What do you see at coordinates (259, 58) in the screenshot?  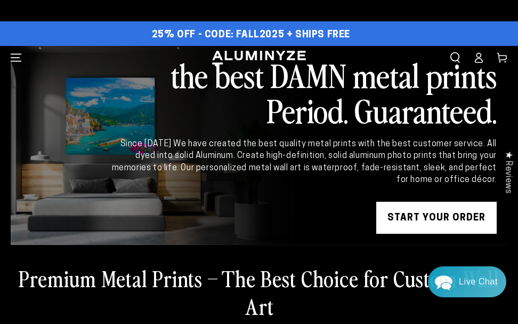 I see `img: Aluminyze` at bounding box center [259, 58].